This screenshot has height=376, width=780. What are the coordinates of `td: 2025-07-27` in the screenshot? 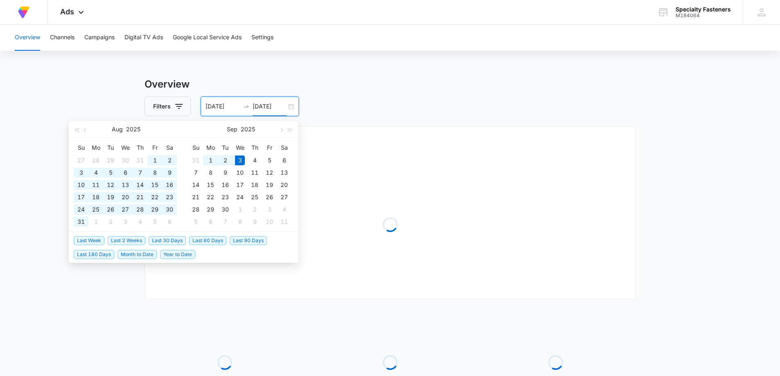 It's located at (81, 160).